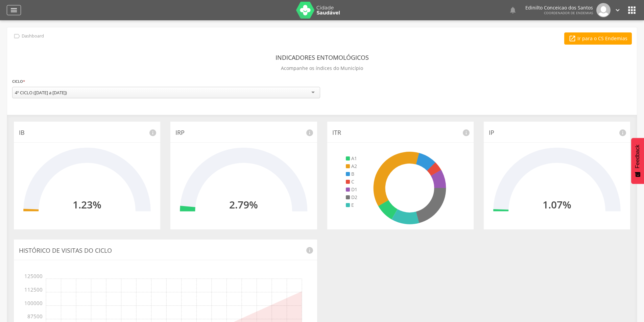 Image resolution: width=644 pixels, height=322 pixels. What do you see at coordinates (37, 313) in the screenshot?
I see `span: 87500` at bounding box center [37, 313].